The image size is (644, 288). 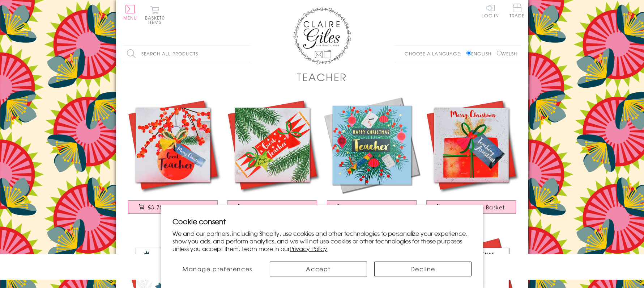 I want to click on img: Claire Giles Greetings Cards, so click(x=322, y=36).